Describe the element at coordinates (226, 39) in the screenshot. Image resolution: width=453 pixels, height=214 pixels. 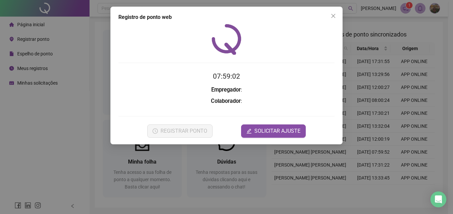
I see `img: QRPoint` at that location.